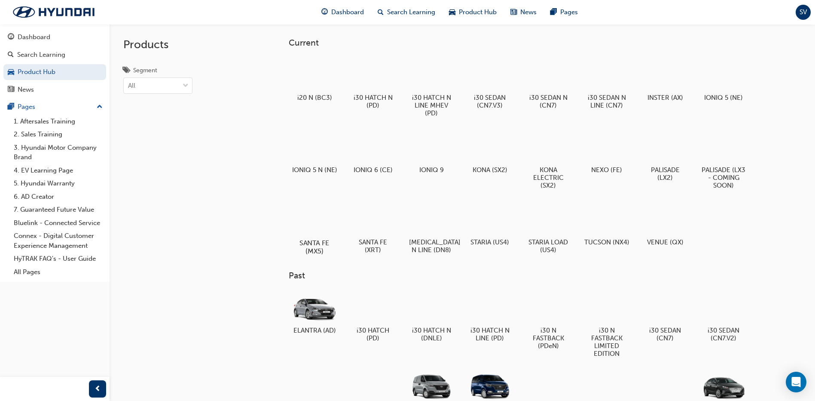  I want to click on a: i30 HATCH N LINE MHEV (PD), so click(431, 87).